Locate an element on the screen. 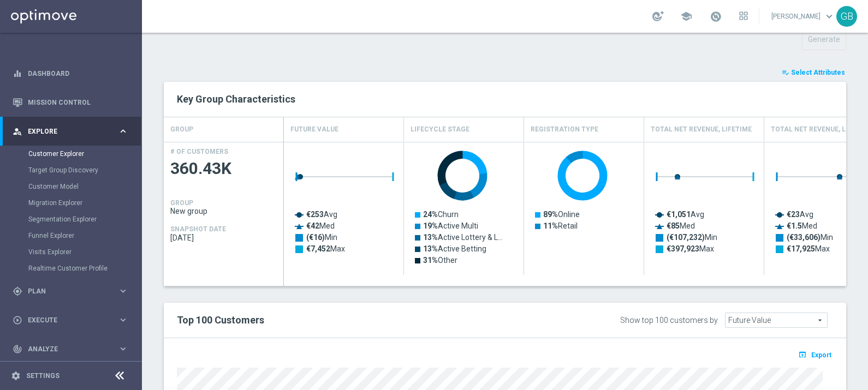 The height and width of the screenshot is (390, 868). tspan: €7,452 is located at coordinates (318, 249).